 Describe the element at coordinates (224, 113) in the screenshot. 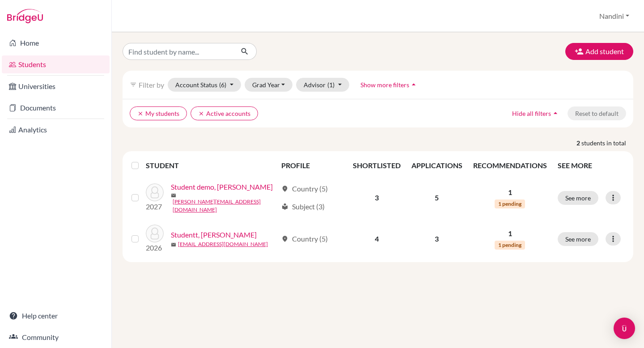

I see `button: clearActive accounts` at that location.